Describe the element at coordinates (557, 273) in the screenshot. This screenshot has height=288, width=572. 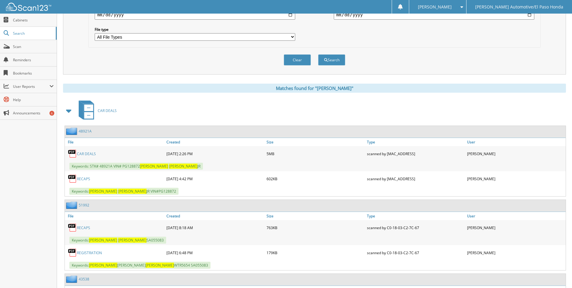
I see `div: Chat Widget` at that location.